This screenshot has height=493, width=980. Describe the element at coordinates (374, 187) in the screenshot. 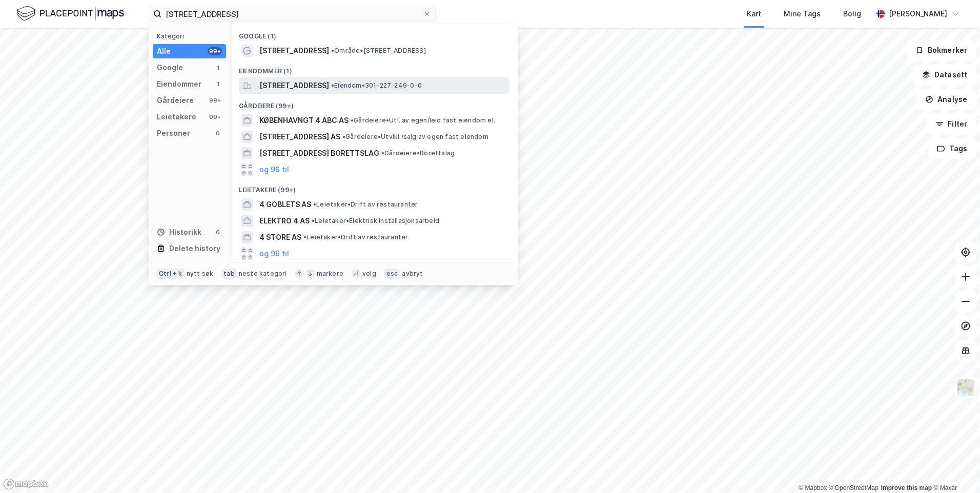

I see `div: Leietakere (99+)` at that location.